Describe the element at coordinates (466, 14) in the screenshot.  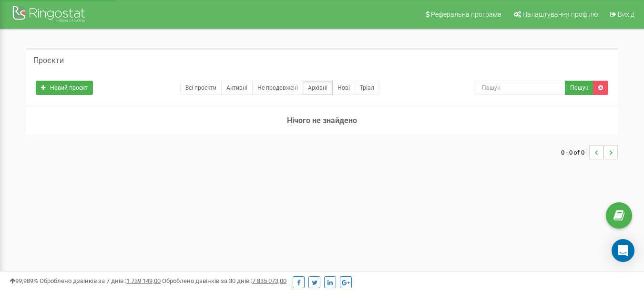
I see `span: Реферальна програма` at that location.